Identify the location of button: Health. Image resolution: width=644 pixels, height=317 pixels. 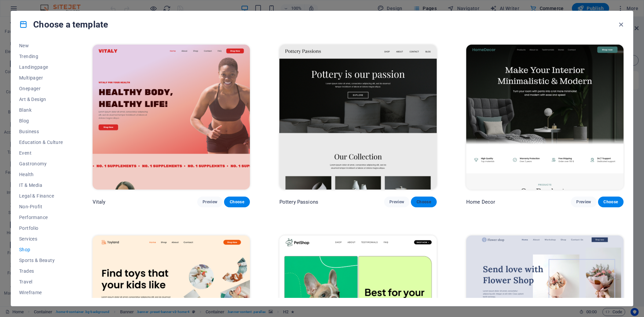
(41, 175).